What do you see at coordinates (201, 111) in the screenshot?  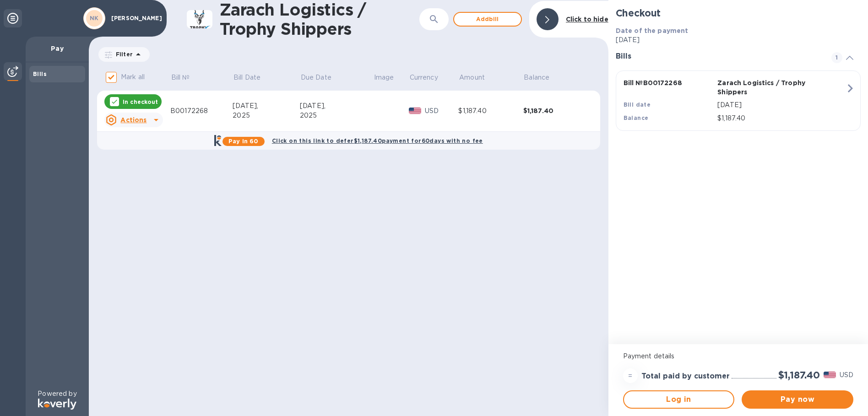 I see `div: B00172268` at bounding box center [201, 111].